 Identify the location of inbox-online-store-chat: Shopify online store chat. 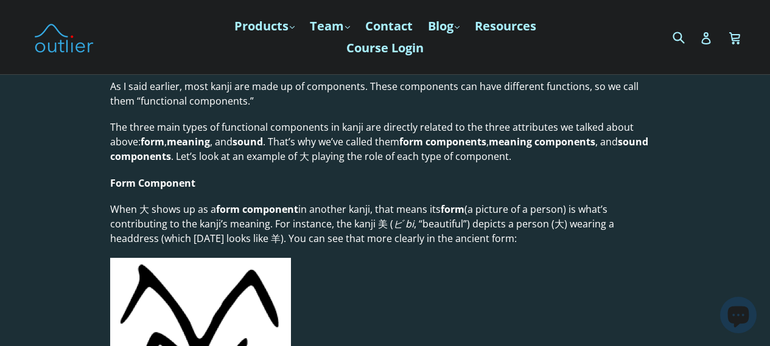
(738, 316).